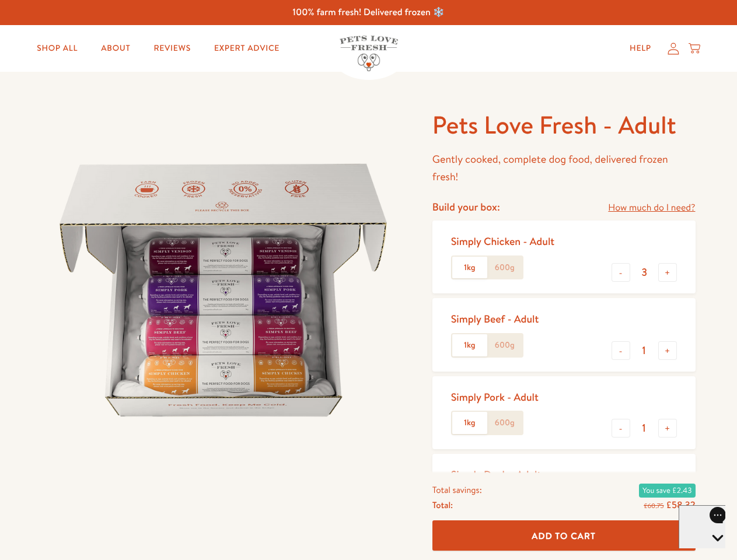  What do you see at coordinates (115, 48) in the screenshot?
I see `a: About` at bounding box center [115, 48].